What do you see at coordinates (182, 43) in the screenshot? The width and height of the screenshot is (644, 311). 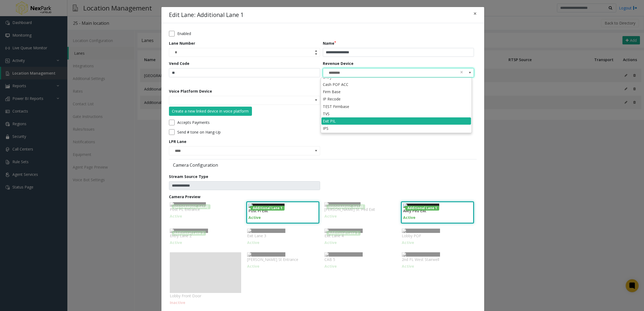 I see `label: Lane Number` at bounding box center [182, 43].